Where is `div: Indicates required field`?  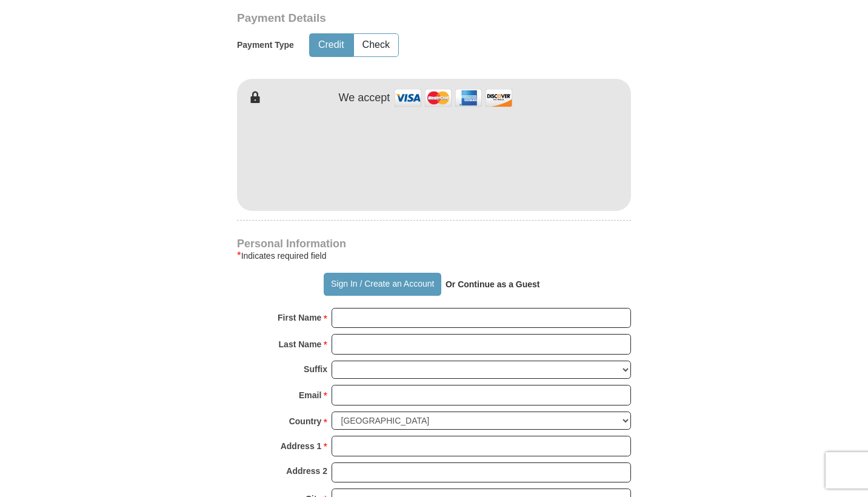 div: Indicates required field is located at coordinates (434, 256).